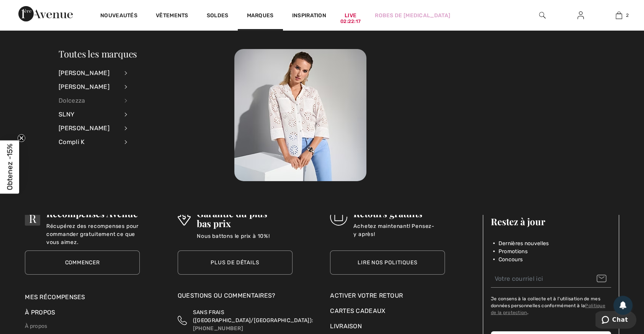 This screenshot has height=334, width=644. Describe the element at coordinates (245, 218) in the screenshot. I see `h3: Garantie du plus bas prix` at that location.